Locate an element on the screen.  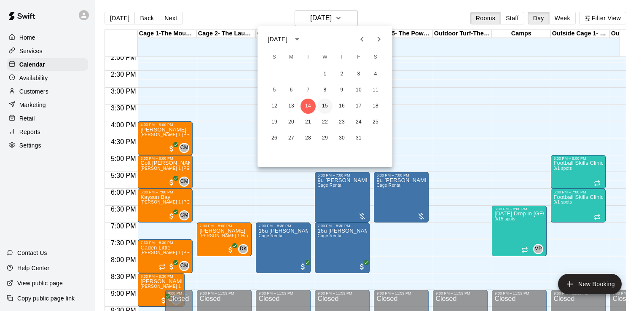
span: Thursday is located at coordinates (342, 57).